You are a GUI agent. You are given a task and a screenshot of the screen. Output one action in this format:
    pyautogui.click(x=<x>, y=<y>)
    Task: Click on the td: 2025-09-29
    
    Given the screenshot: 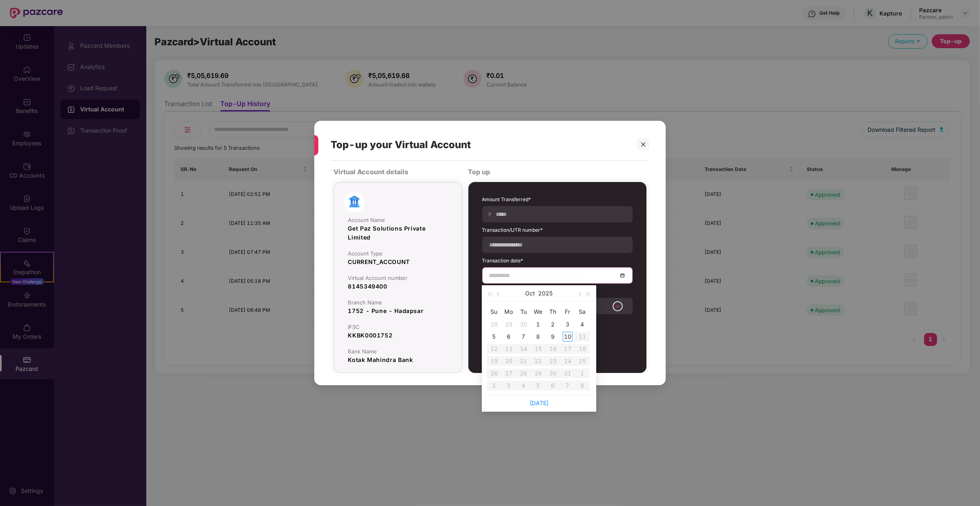 What is the action you would take?
    pyautogui.click(x=509, y=325)
    